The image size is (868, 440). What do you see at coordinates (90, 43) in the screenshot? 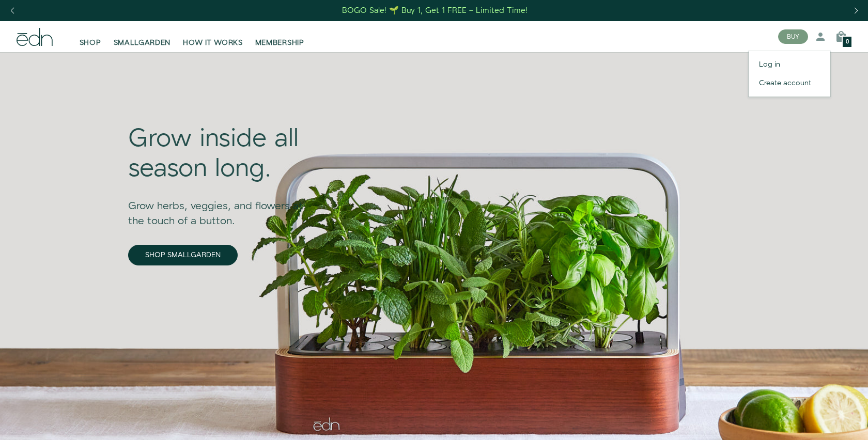
I see `span: SHOP` at bounding box center [90, 43].